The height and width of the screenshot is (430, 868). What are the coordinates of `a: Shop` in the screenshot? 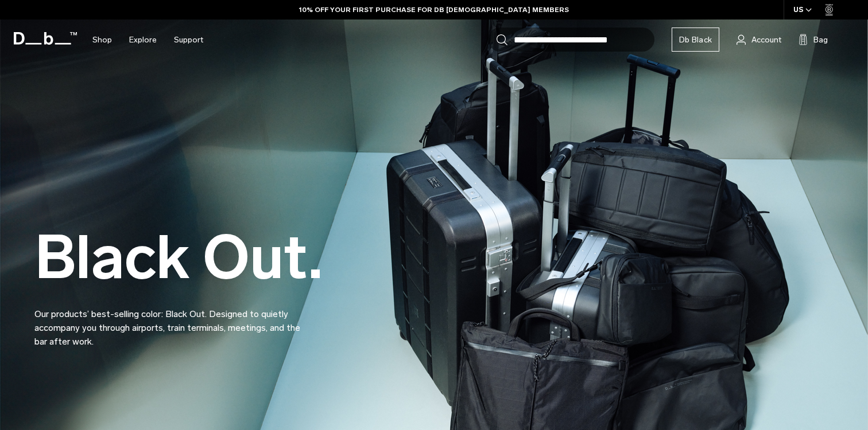 It's located at (102, 39).